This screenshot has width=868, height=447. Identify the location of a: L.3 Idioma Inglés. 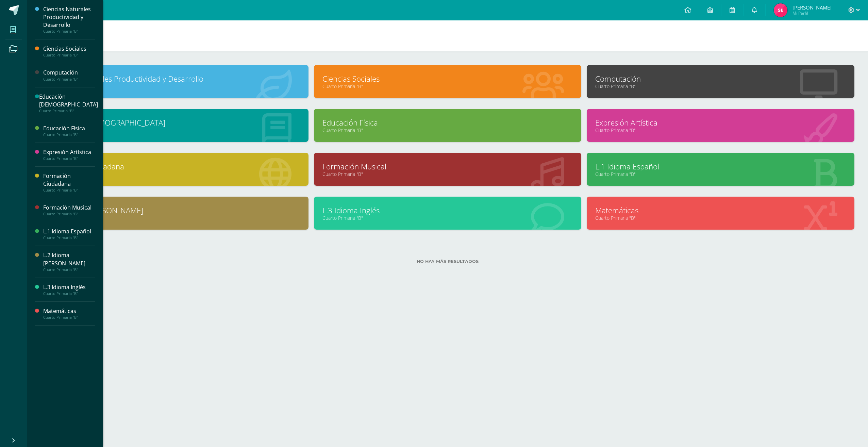
(448, 210).